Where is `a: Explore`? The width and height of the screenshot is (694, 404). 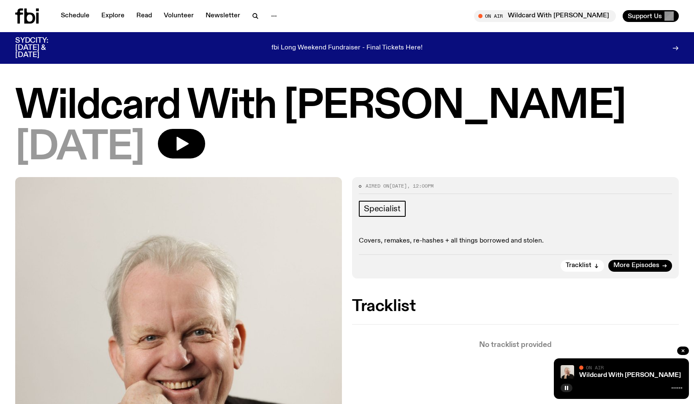
a: Explore is located at coordinates (113, 16).